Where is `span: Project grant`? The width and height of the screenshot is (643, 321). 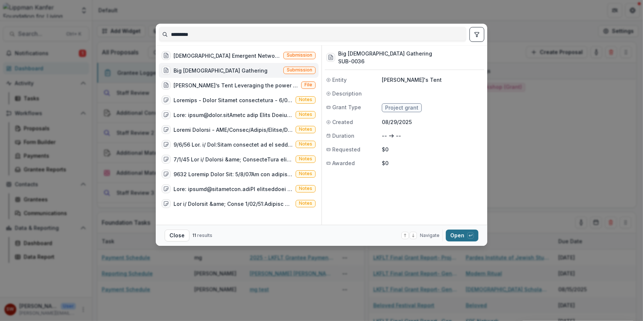 span: Project grant is located at coordinates (401, 108).